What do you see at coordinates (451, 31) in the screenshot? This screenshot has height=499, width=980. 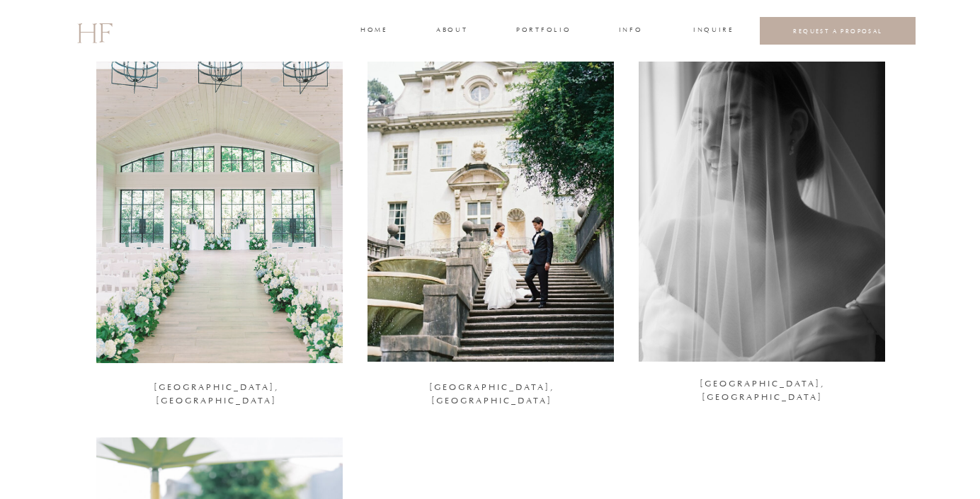 I see `a: about` at bounding box center [451, 31].